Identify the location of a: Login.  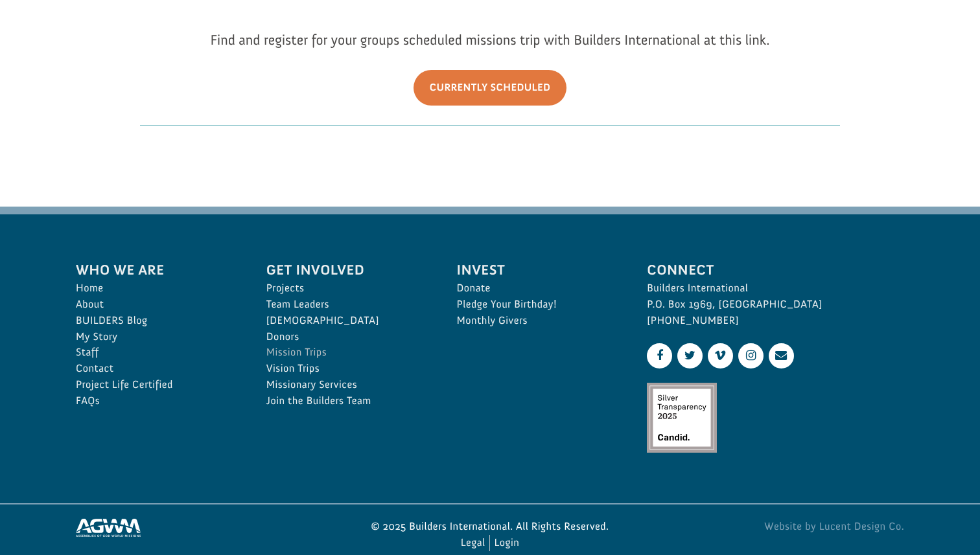
(506, 543).